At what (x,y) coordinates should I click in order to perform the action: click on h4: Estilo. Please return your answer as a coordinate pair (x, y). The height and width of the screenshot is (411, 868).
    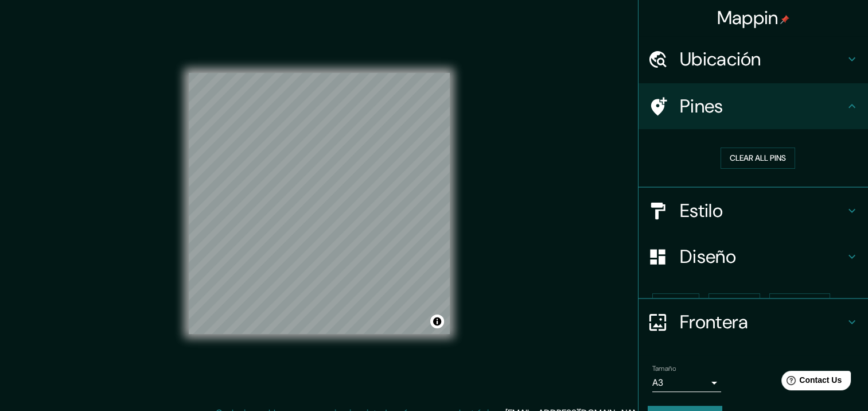
    Looking at the image, I should click on (763, 210).